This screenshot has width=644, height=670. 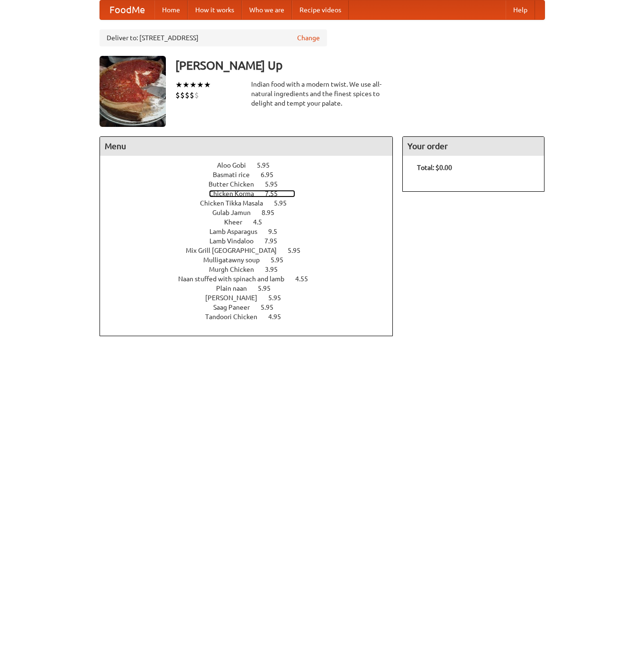 I want to click on a: Chicken Tikka Masala 5.95, so click(x=252, y=203).